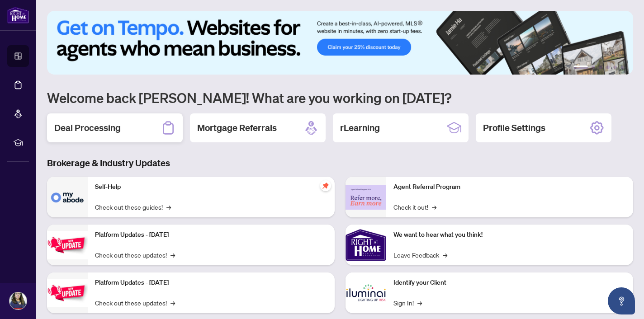 Image resolution: width=644 pixels, height=319 pixels. Describe the element at coordinates (18, 15) in the screenshot. I see `img: logo` at that location.